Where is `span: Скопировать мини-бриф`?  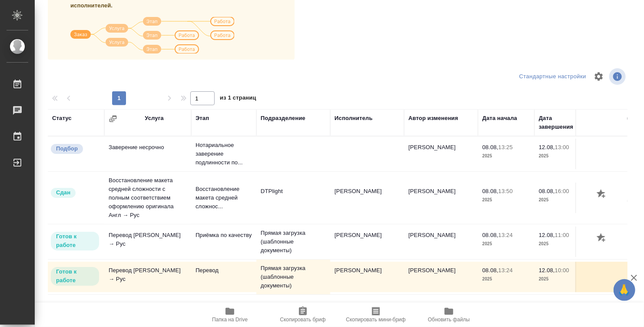 span: Скопировать мини-бриф is located at coordinates (375, 319).